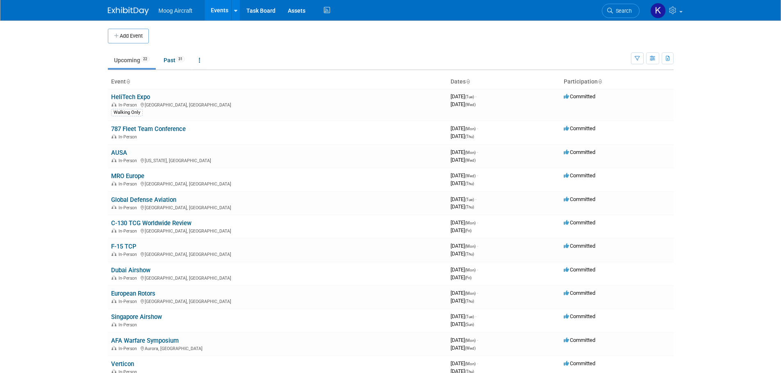  What do you see at coordinates (133, 294) in the screenshot?
I see `a: European Rotors` at bounding box center [133, 294].